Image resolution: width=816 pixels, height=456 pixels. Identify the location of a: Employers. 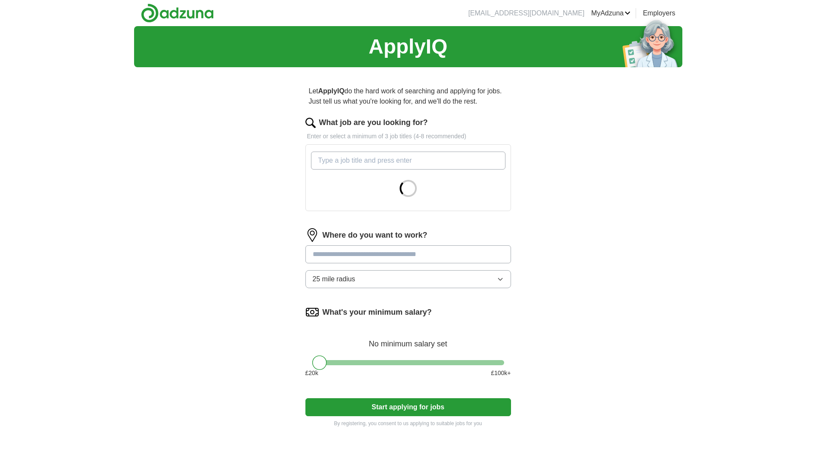
(660, 13).